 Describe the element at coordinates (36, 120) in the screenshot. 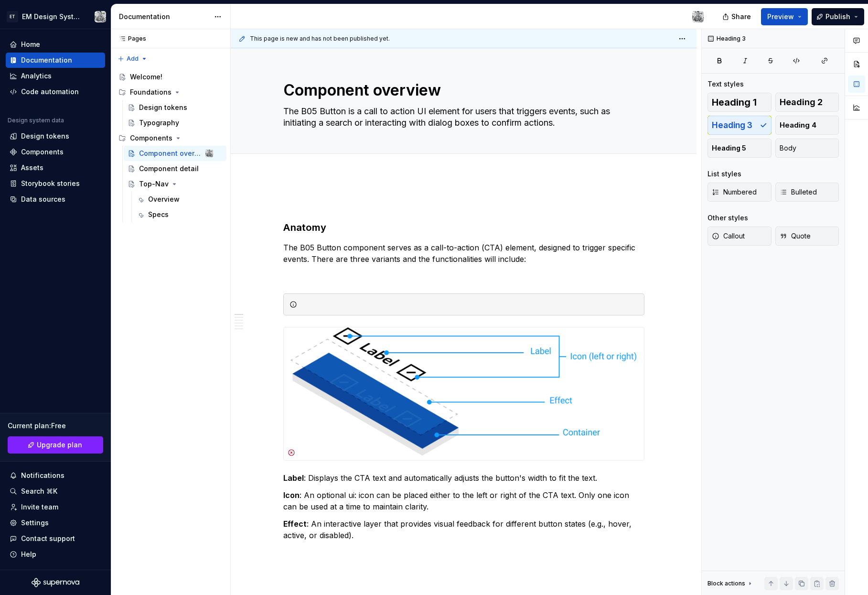

I see `div: Design system data` at that location.